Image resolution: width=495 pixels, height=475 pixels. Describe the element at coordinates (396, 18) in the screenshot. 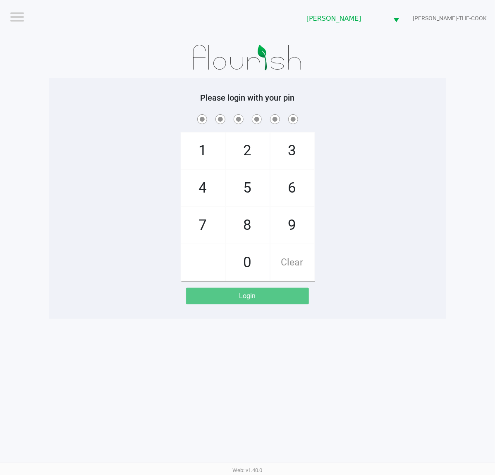

I see `button: Select` at that location.